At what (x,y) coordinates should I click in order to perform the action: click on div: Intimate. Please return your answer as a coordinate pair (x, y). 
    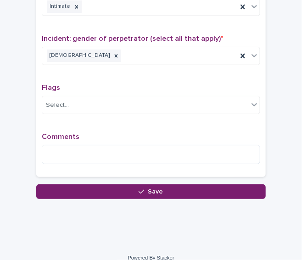
    Looking at the image, I should click on (59, 6).